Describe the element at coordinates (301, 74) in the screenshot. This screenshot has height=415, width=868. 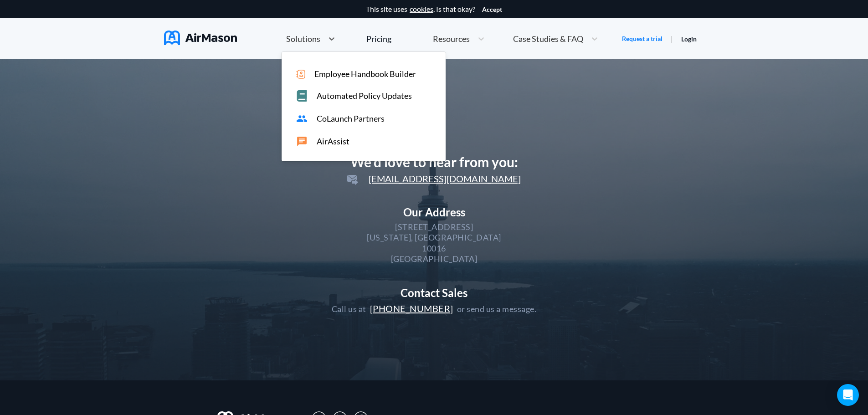
I see `img: icon` at that location.